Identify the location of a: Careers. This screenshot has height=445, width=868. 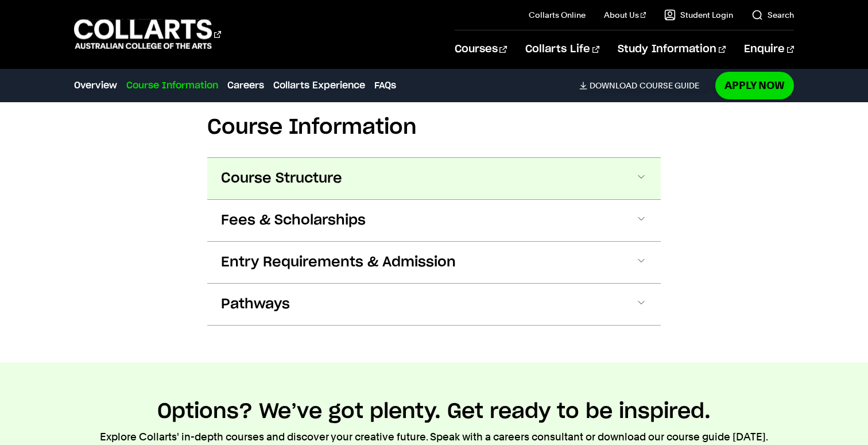
(246, 85).